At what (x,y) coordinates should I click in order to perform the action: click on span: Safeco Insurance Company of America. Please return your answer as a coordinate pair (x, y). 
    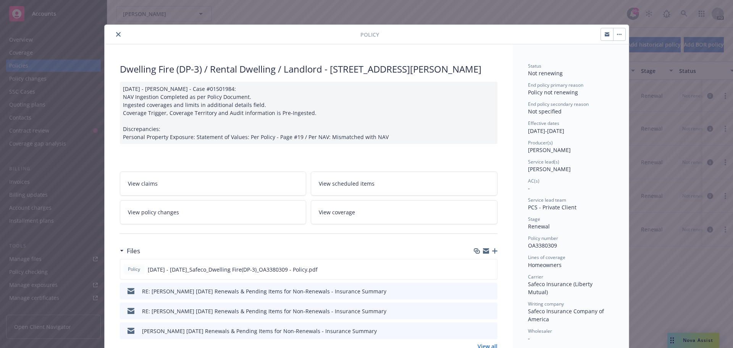
    Looking at the image, I should click on (567, 315).